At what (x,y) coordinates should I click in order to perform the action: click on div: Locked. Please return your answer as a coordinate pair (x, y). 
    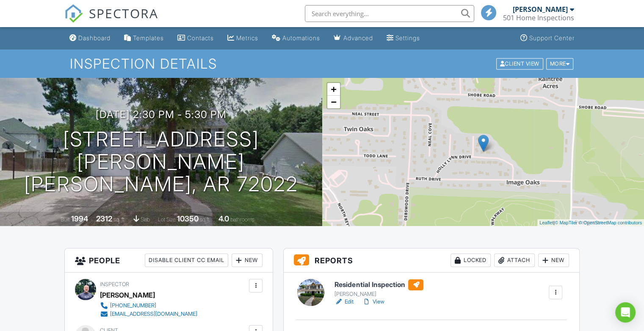
    Looking at the image, I should click on (470, 260).